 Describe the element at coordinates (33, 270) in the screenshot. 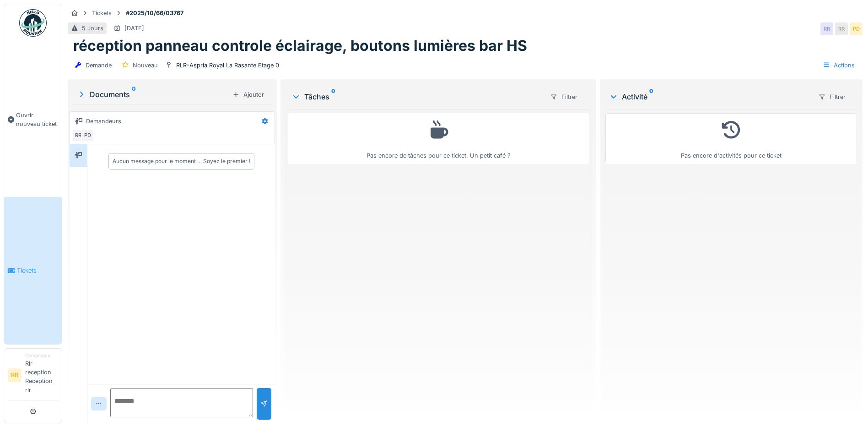

I see `a: Tickets` at that location.